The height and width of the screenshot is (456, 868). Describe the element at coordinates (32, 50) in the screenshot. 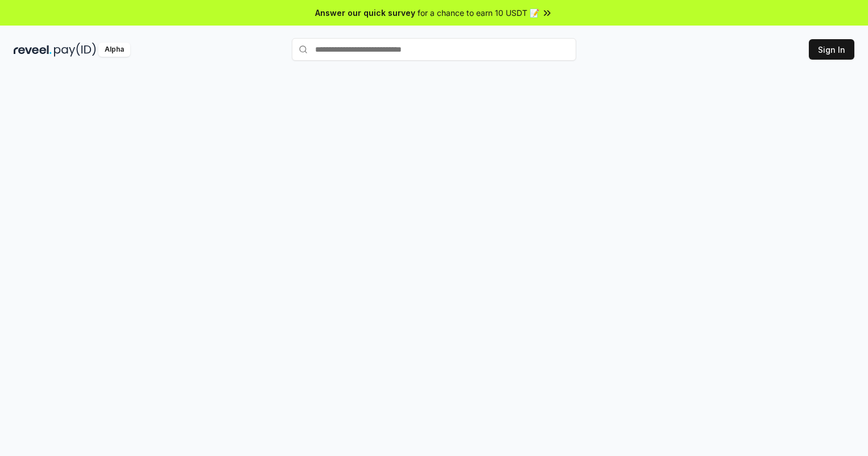

I see `img: reveel_dark` at that location.